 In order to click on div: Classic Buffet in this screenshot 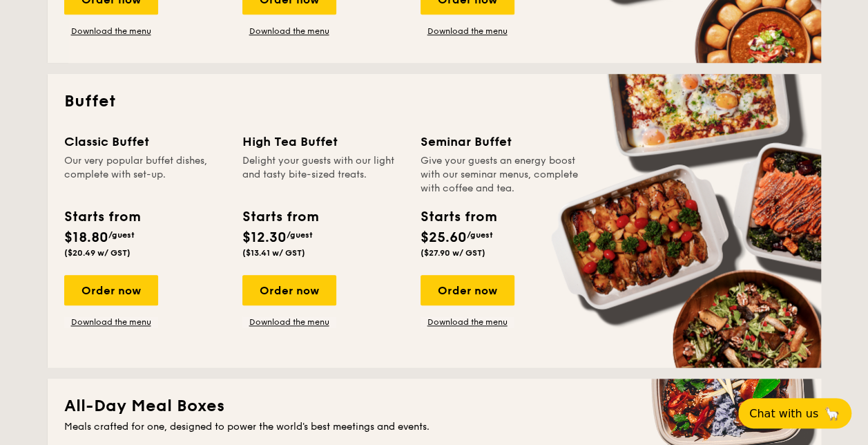, I will do `click(145, 142)`.